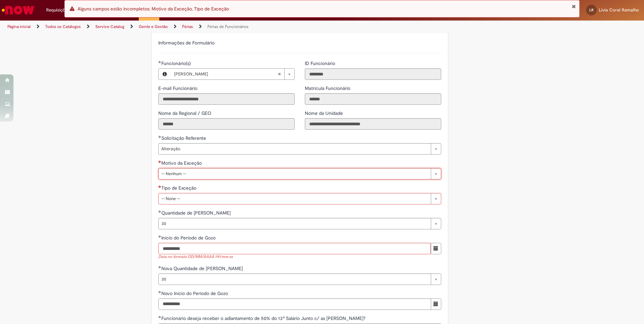 The width and height of the screenshot is (644, 324). Describe the element at coordinates (295, 249) in the screenshot. I see `input: Início do Período de Gozo` at that location.